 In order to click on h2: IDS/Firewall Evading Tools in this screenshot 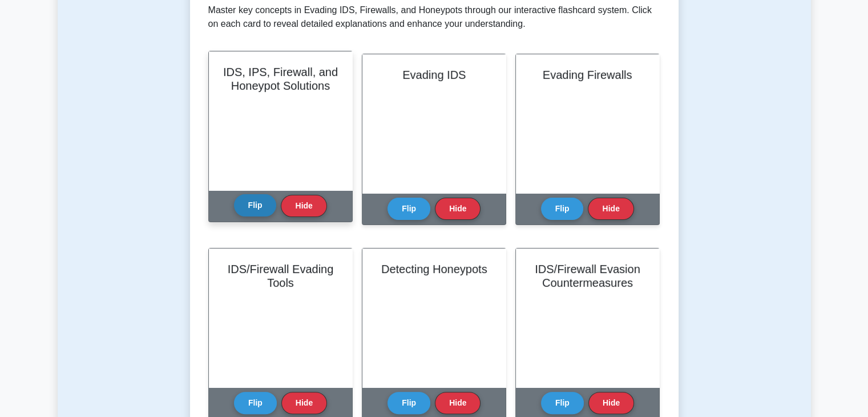, I will do `click(280, 276)`.